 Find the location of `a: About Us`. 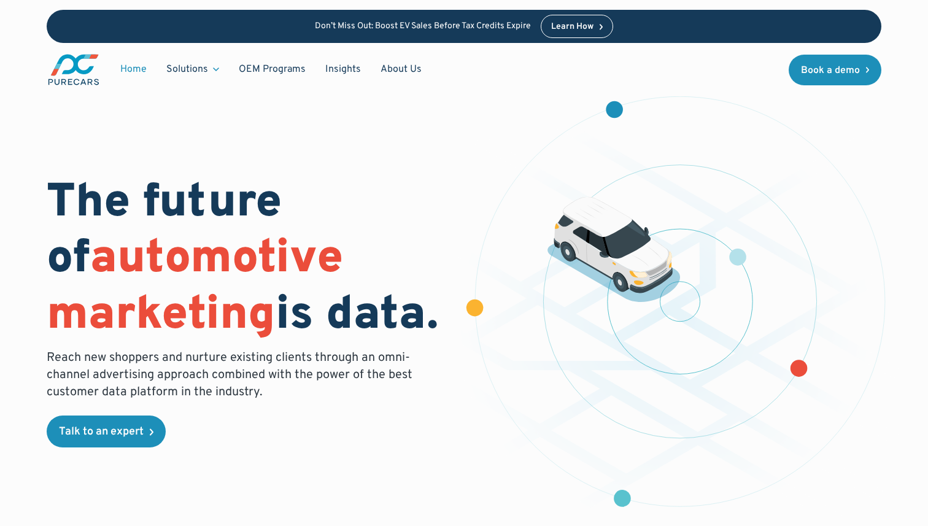

a: About Us is located at coordinates (401, 69).